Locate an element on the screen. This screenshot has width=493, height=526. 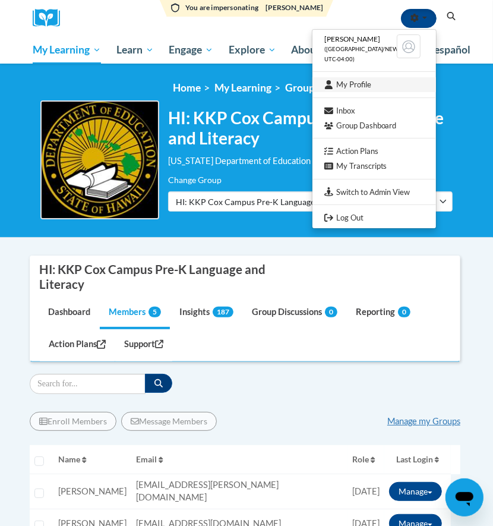
a: Members5 is located at coordinates (135, 313).